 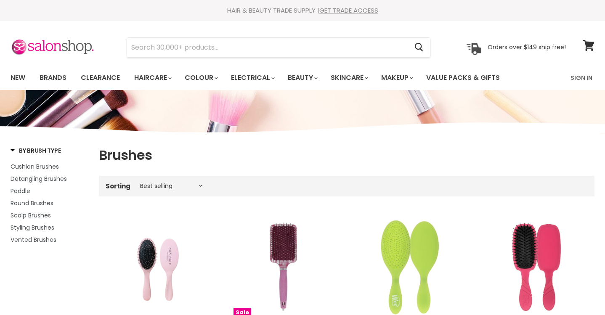 I want to click on span: By Brush Type, so click(x=35, y=151).